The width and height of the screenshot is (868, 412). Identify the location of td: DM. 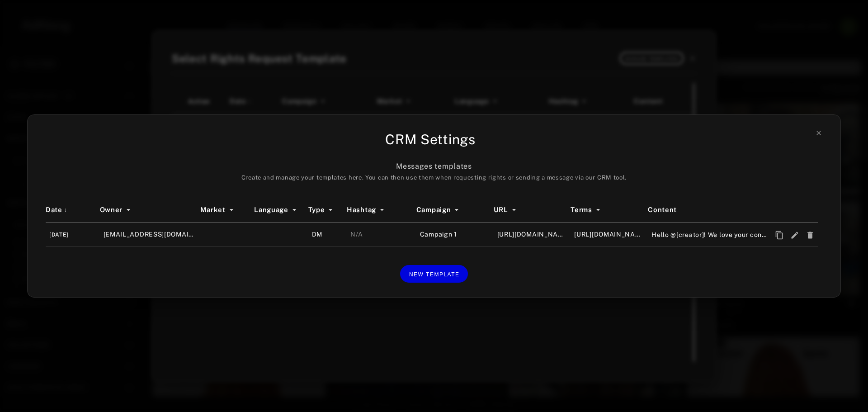
(328, 235).